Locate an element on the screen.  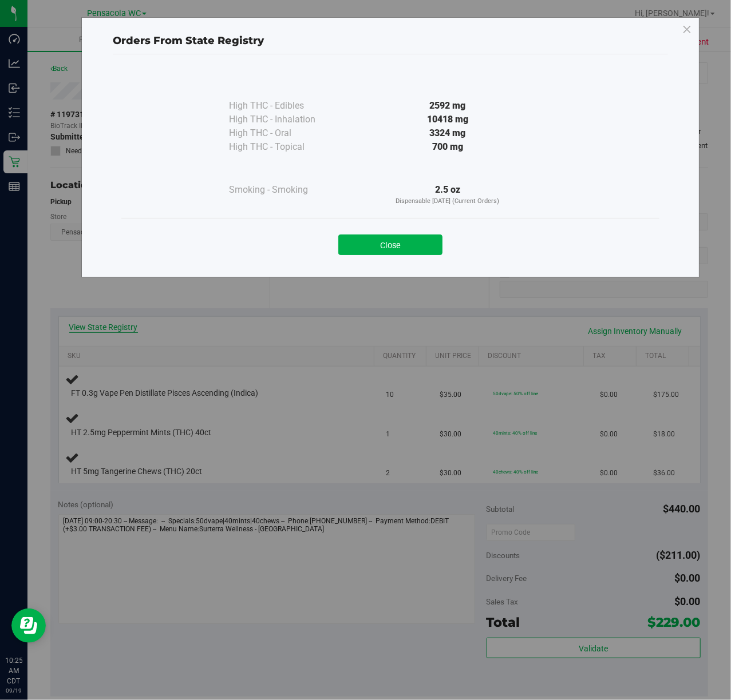
div: High THC - Oral is located at coordinates (287, 133).